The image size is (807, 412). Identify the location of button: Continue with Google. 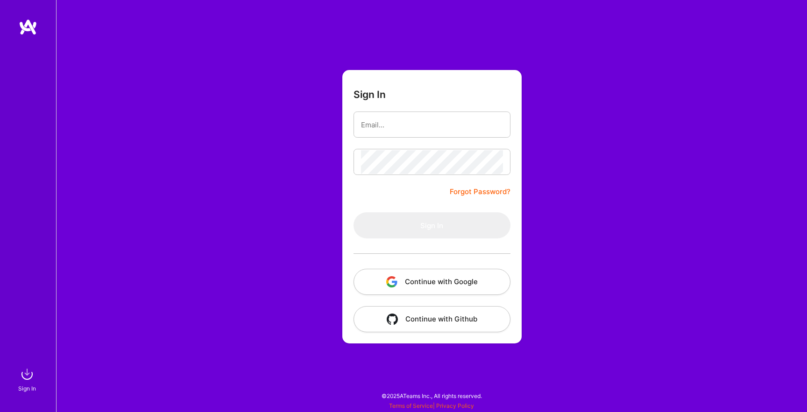
(432, 282).